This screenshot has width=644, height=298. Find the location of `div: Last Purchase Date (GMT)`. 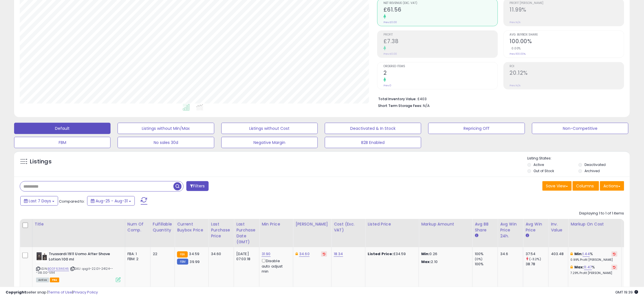

div: Last Purchase Date (GMT) is located at coordinates (246, 233).